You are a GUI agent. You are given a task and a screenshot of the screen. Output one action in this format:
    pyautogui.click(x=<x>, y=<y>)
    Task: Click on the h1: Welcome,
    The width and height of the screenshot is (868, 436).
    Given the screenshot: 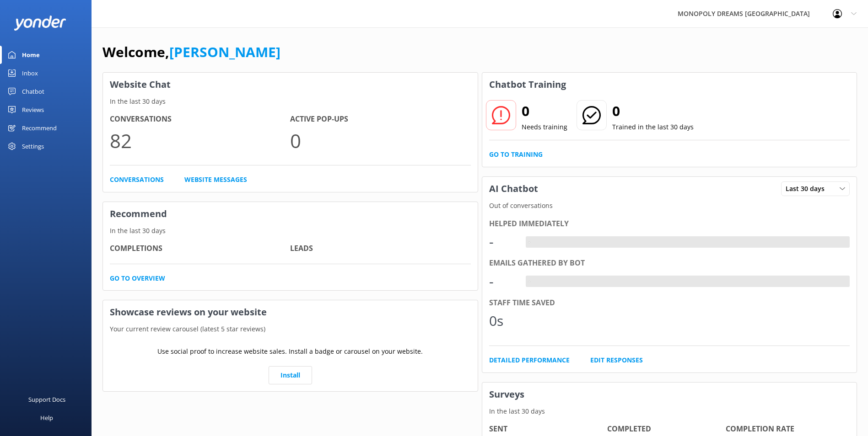 What is the action you would take?
    pyautogui.click(x=191, y=52)
    